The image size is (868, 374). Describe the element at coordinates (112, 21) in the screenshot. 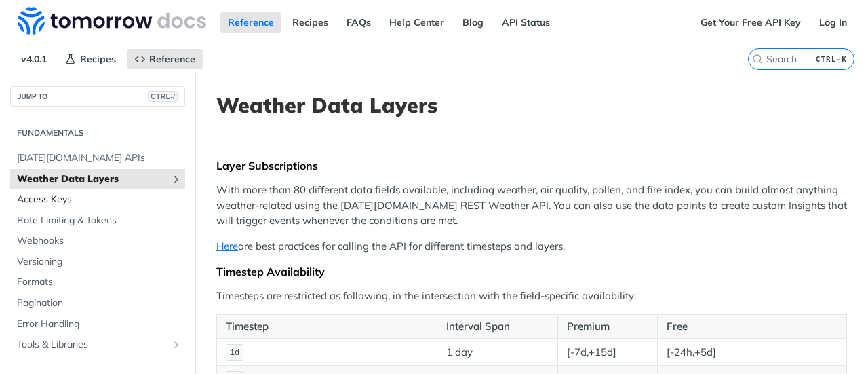

I see `img: Tomorrow.io Weather API Docs` at that location.